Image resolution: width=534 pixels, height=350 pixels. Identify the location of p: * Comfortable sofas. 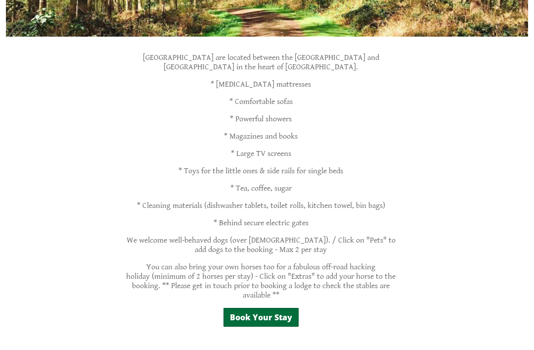
(261, 101).